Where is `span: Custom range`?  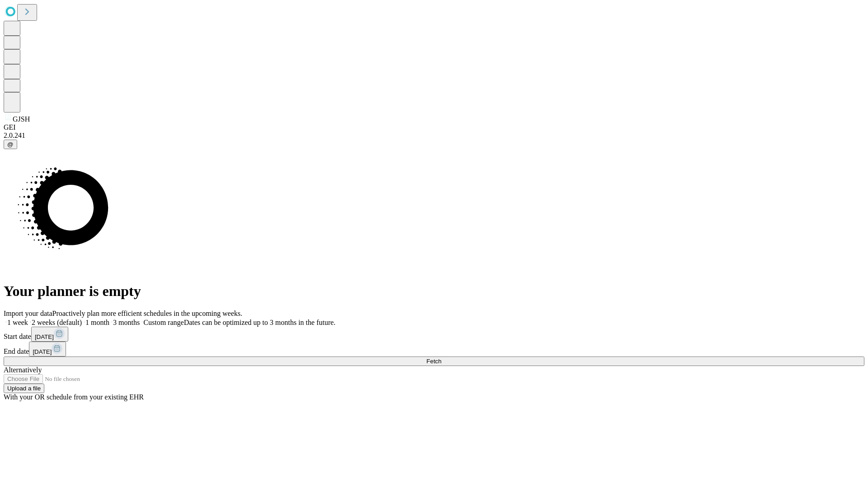 span: Custom range is located at coordinates (163, 322).